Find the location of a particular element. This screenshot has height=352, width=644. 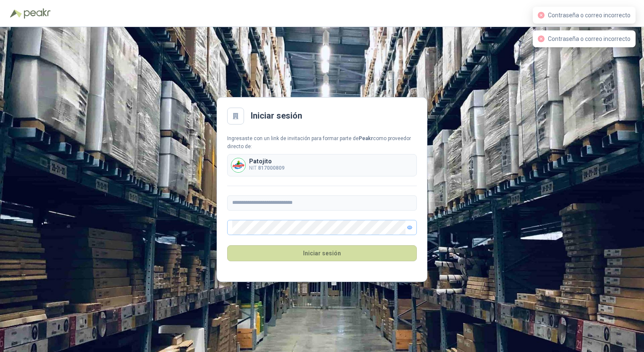

b: 817000809 is located at coordinates (271, 168).